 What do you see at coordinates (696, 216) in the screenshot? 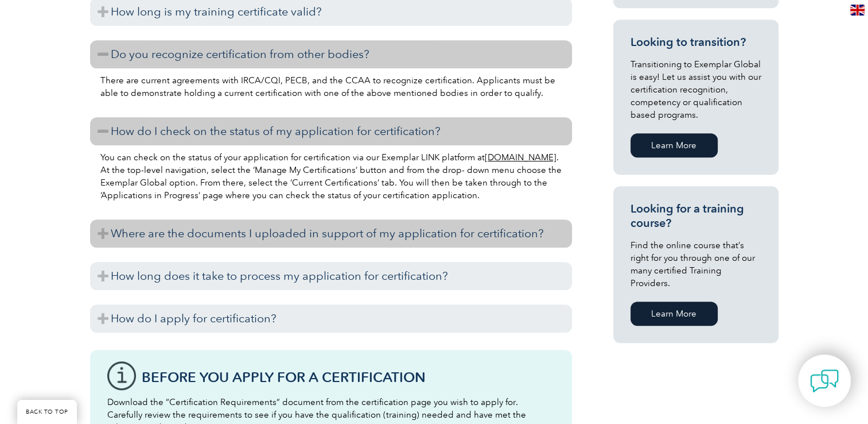
I see `h3: Looking for a training course?` at bounding box center [696, 216].